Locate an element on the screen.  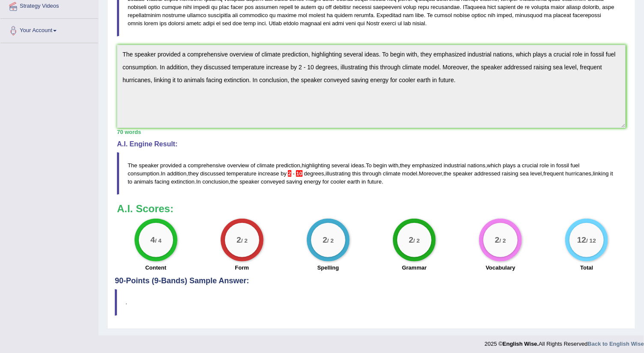
span: increase is located at coordinates (268, 173).